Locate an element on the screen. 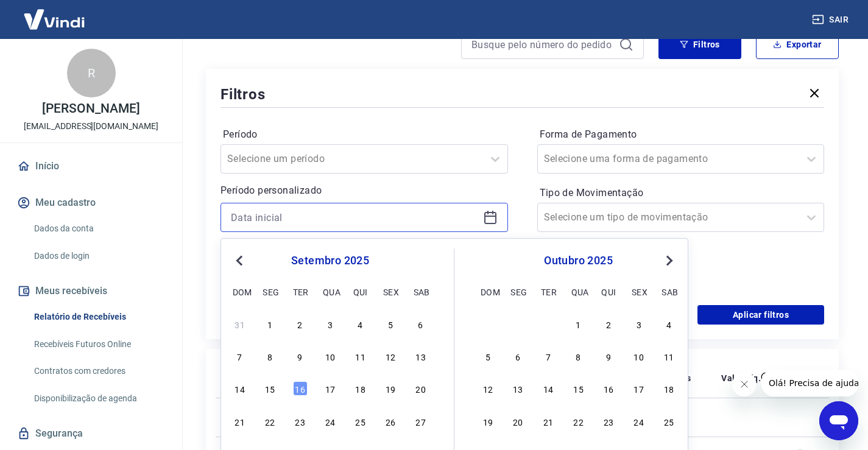  div: Choose domingo, 14 de setembro de 2025 is located at coordinates (240, 389).